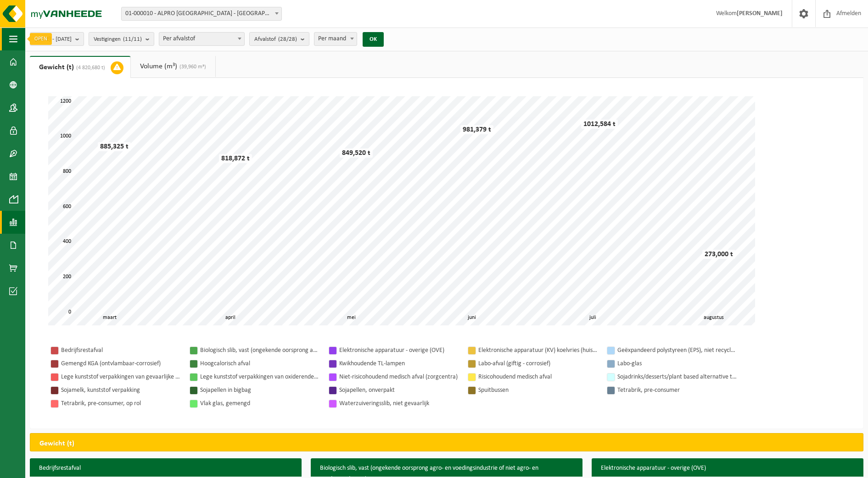  I want to click on div: Lege kunststof verpakkingen van gevaarlijke stoffen, so click(121, 377).